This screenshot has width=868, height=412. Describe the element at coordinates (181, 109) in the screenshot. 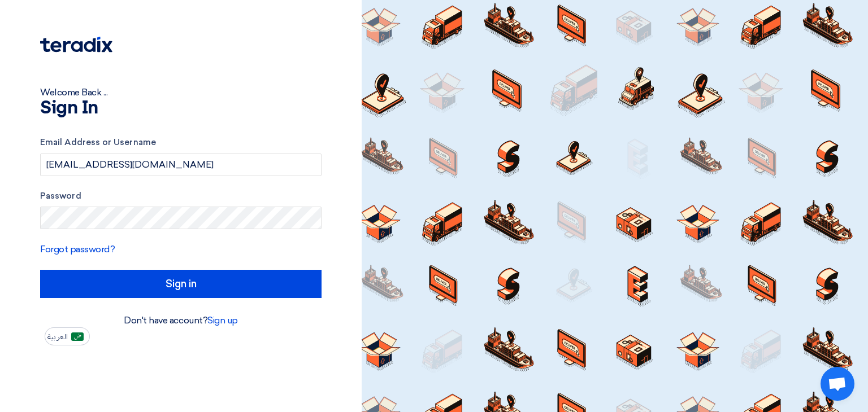

I see `h1: Sign In` at that location.